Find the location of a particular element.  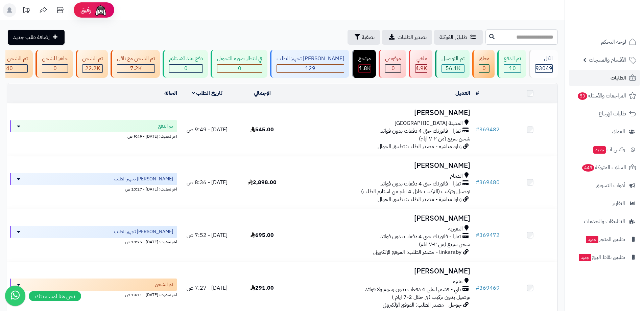

span: رفيق is located at coordinates (86, 10).